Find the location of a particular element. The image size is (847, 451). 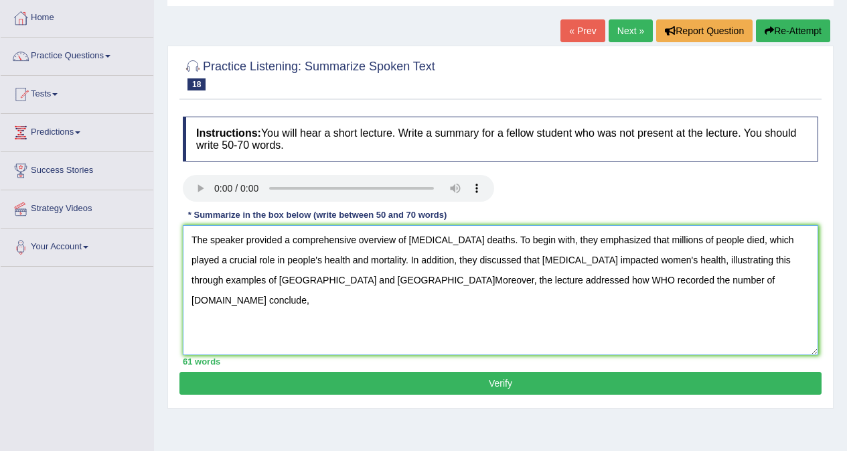

h4: You will hear a short lecture. Write a summary for a fellow student who was not present at the le... is located at coordinates (500, 139).